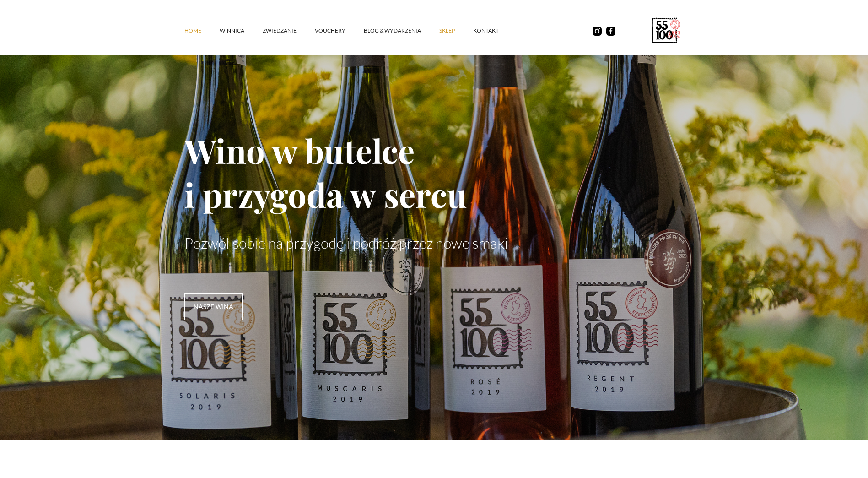 Image resolution: width=868 pixels, height=478 pixels. What do you see at coordinates (495, 30) in the screenshot?
I see `a: kontakt` at bounding box center [495, 30].